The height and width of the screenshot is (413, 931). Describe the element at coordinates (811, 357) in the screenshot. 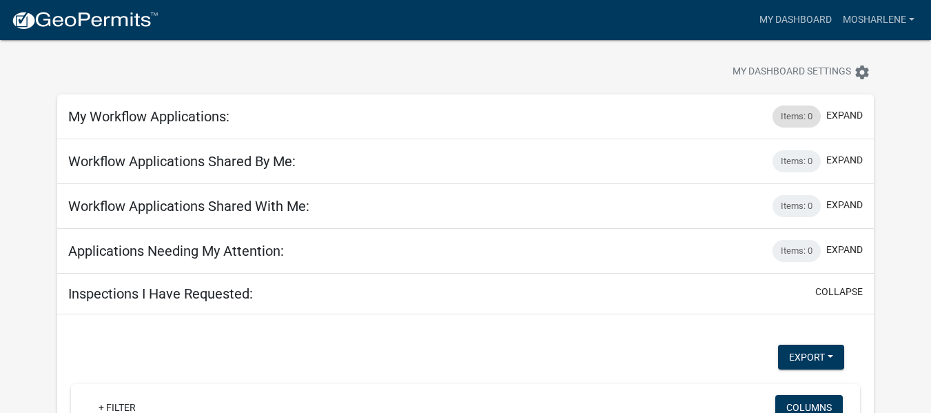

I see `button: Export` at that location.